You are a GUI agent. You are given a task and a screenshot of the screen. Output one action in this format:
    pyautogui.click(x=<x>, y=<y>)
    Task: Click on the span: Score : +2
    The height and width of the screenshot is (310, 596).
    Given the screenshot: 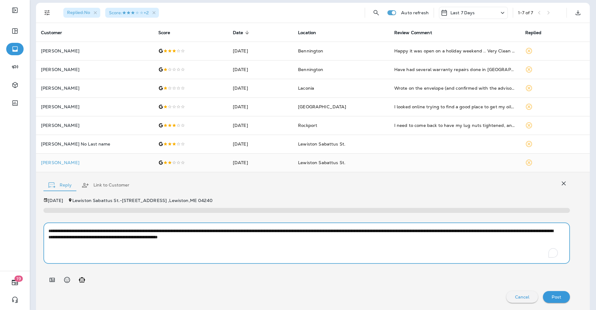 What is the action you would take?
    pyautogui.click(x=129, y=13)
    